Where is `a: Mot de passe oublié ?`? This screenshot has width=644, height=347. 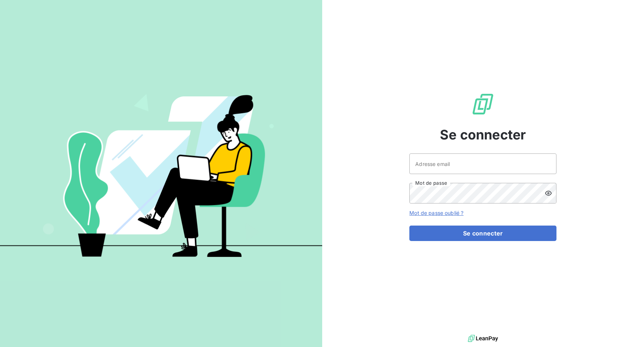 a: Mot de passe oublié ? is located at coordinates (436, 213).